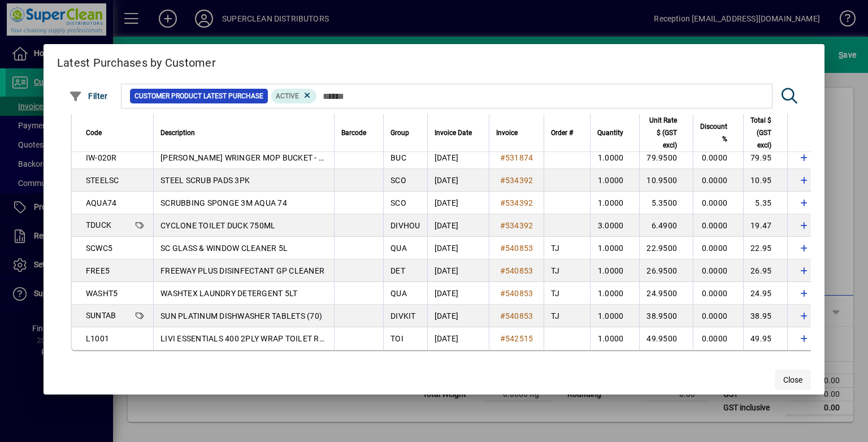  I want to click on span: 531874, so click(520, 158).